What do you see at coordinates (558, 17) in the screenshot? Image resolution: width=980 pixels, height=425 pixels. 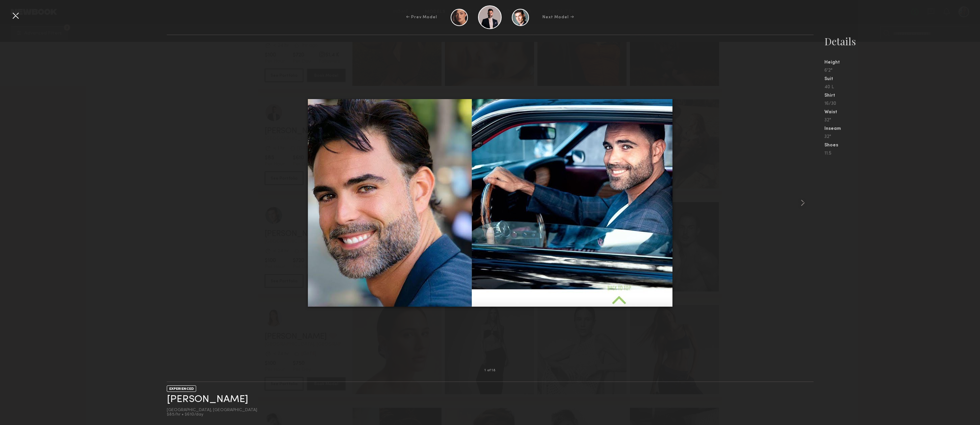 I see `div: Next Model →` at bounding box center [558, 17].